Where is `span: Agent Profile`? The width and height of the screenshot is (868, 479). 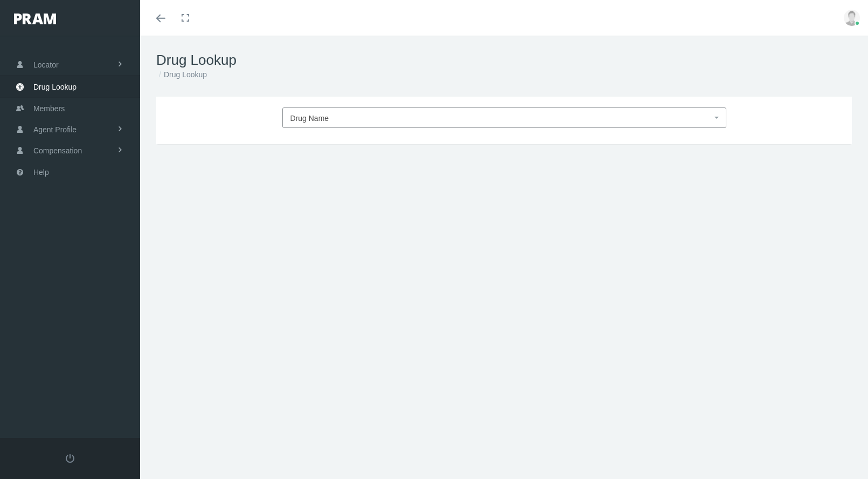
span: Agent Profile is located at coordinates (55, 129).